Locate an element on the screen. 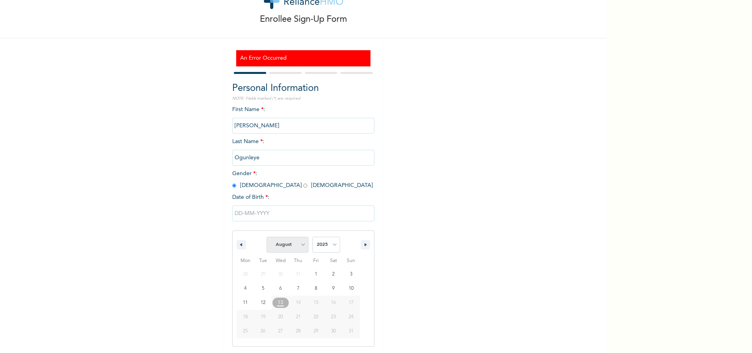  h3: An Error Occurred is located at coordinates (303, 58).